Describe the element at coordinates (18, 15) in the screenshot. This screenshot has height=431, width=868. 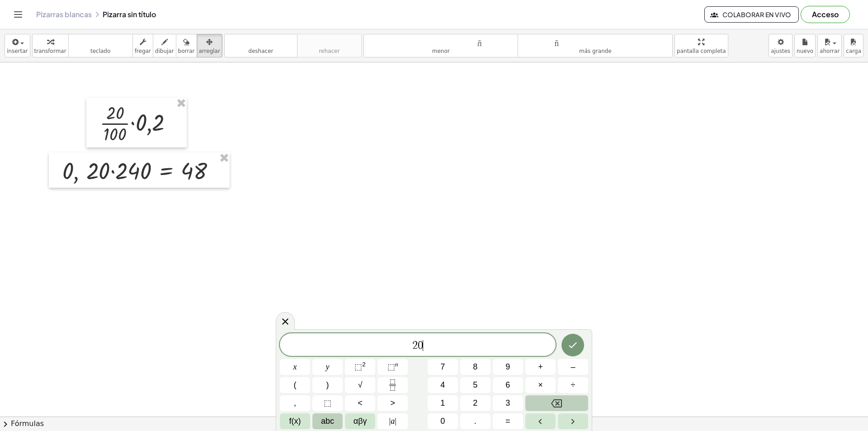
I see `button: Cambiar navegación` at that location.